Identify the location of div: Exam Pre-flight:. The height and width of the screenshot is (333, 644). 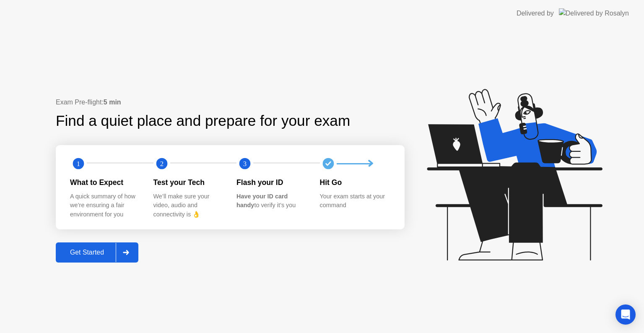
(230, 103).